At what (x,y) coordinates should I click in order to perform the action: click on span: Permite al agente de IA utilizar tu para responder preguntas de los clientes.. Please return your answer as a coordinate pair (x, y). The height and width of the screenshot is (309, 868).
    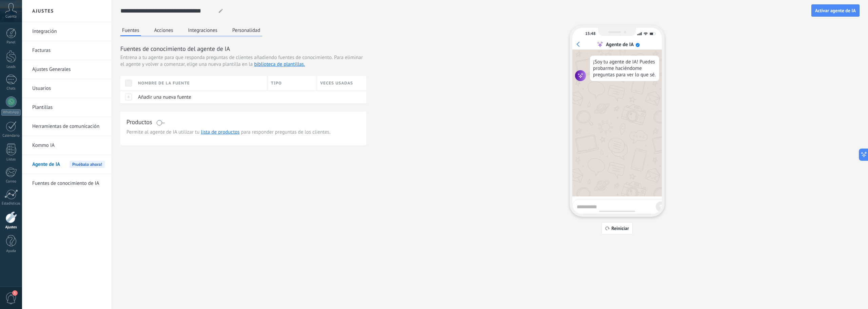
    Looking at the image, I should click on (243, 132).